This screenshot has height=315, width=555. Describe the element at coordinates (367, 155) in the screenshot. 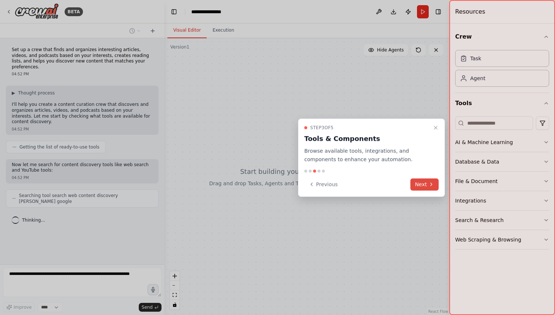

I see `p: Browse available tools, integrations, and components to enhance your automation.` at that location.